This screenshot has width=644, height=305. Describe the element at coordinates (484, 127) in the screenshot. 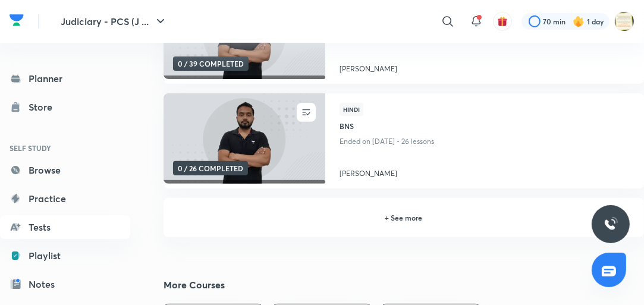

I see `h4: BNS` at that location.